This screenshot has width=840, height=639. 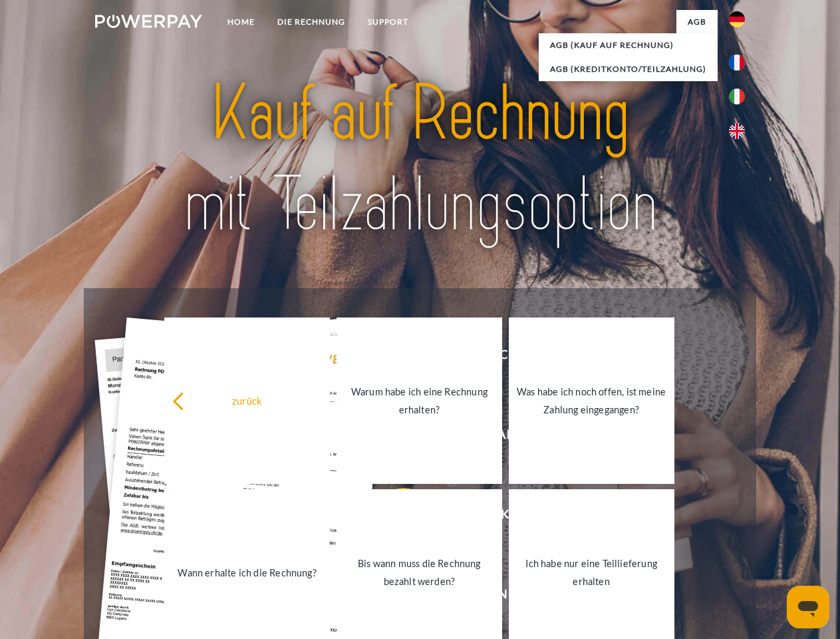 What do you see at coordinates (697, 22) in the screenshot?
I see `a: agb` at bounding box center [697, 22].